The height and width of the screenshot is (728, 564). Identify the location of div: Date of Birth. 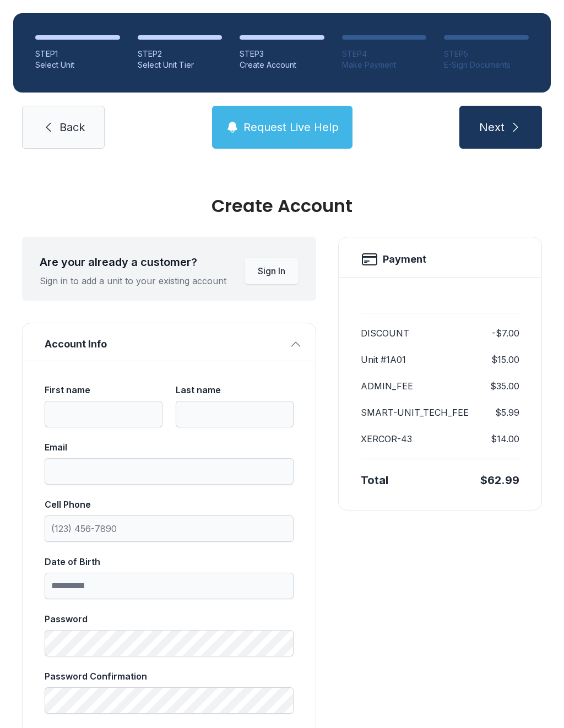
(169, 562).